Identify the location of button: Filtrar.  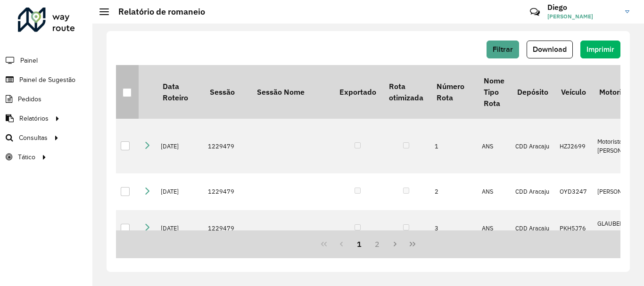
(503, 49).